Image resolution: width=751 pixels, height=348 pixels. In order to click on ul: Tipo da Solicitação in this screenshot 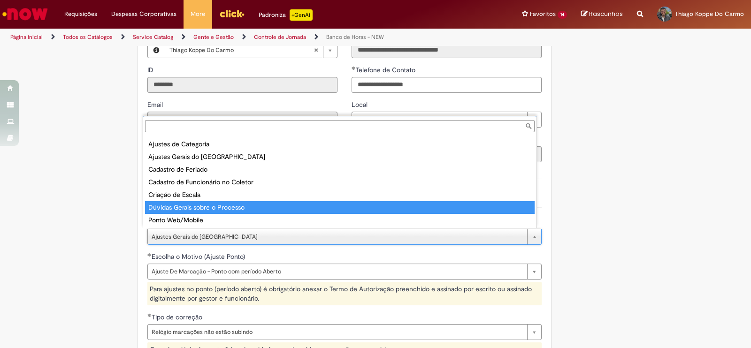, I will do `click(340, 181)`.